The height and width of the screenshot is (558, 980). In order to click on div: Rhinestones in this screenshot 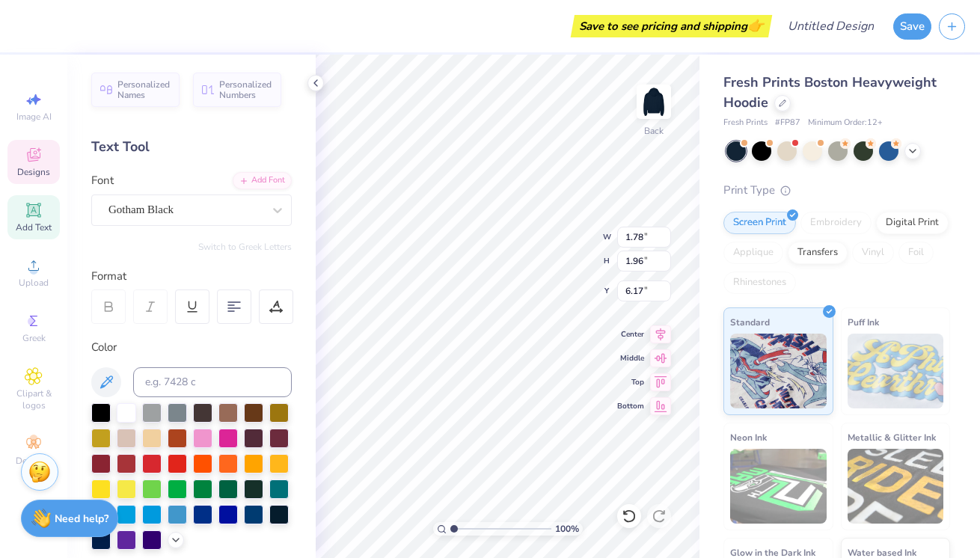, I will do `click(760, 283)`.